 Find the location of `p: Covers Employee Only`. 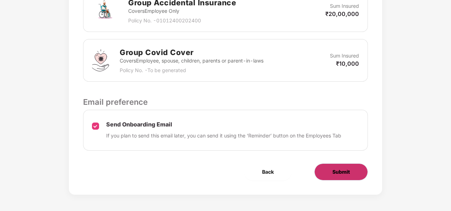

p: Covers Employee Only is located at coordinates (182, 11).